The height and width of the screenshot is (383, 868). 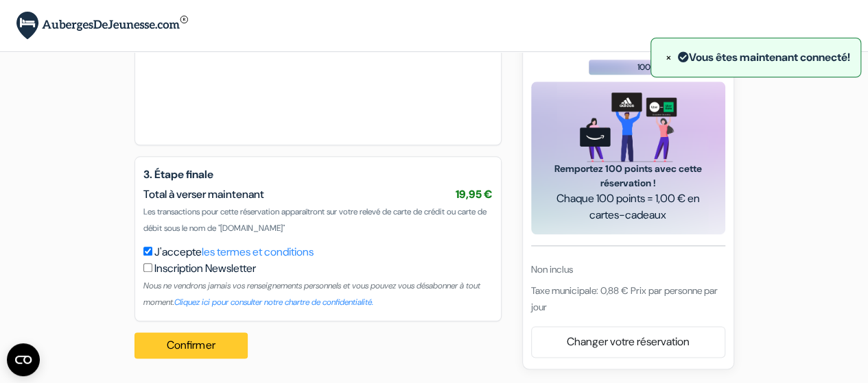 I want to click on small: Nous ne vendrons jamais vos renseignements personnels et vous pouvez vous désabonner à tout moment., so click(x=312, y=294).